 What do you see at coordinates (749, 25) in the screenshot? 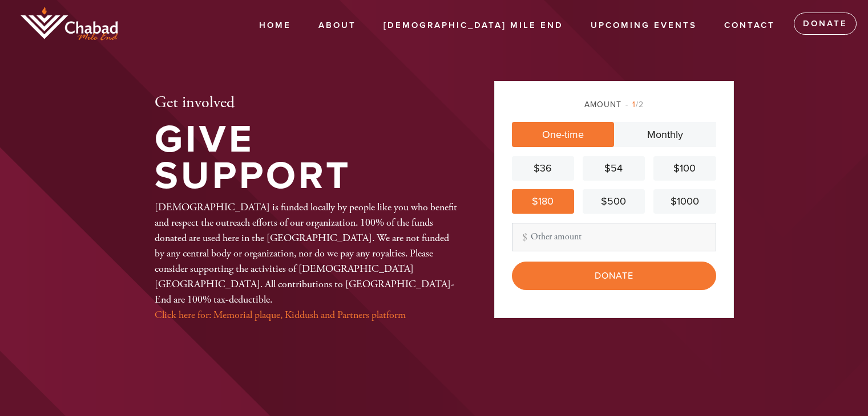
I see `a: Contact` at bounding box center [749, 25].